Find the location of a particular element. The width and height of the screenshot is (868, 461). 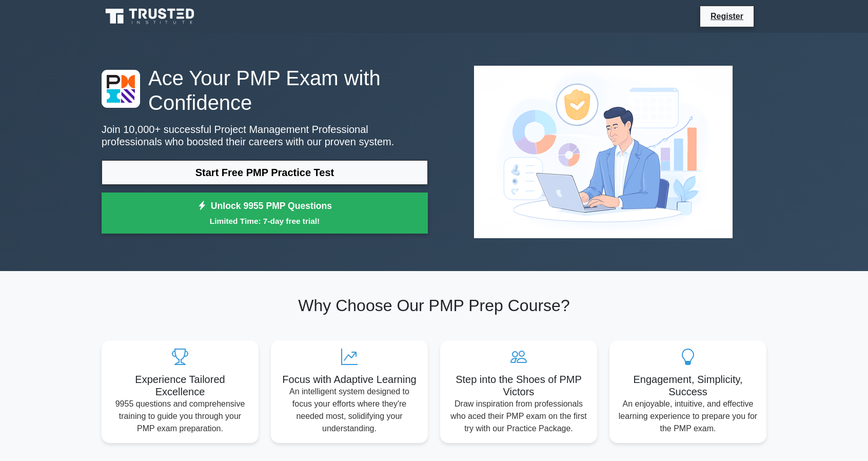

p: Draw inspiration from professionals who aced their PMP exam on the first try with our Practice Pa... is located at coordinates (519, 416).